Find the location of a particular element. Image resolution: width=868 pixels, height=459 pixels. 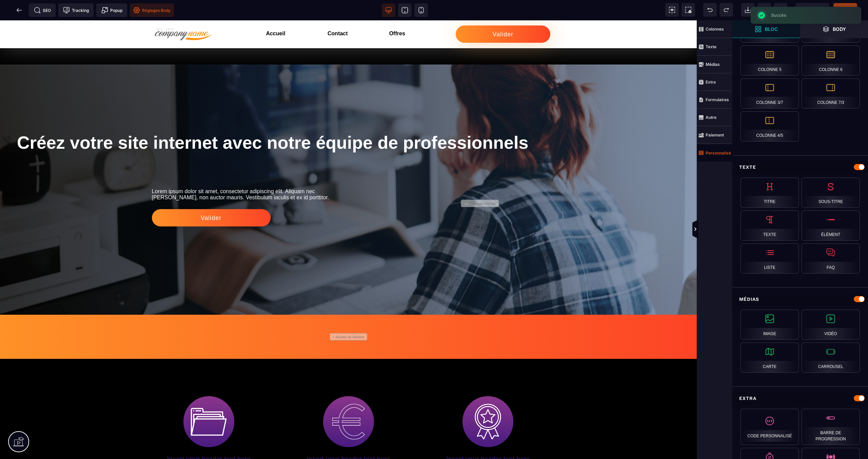

strong: Autre is located at coordinates (711, 117).